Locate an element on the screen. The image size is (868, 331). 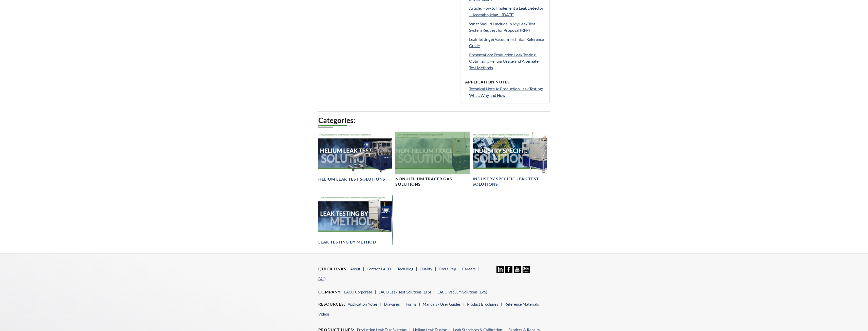
a: Helium Leak Testing Solutions headerHelium Leak Test Solutions is located at coordinates (355, 157).